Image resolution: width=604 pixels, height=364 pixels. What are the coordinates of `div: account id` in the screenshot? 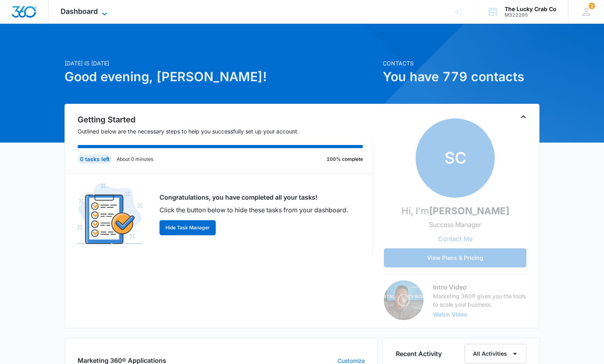 It's located at (530, 15).